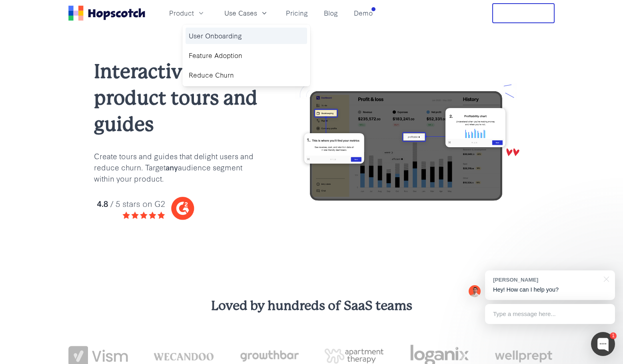 This screenshot has height=364, width=623. What do you see at coordinates (613, 336) in the screenshot?
I see `div: 1` at bounding box center [613, 336].